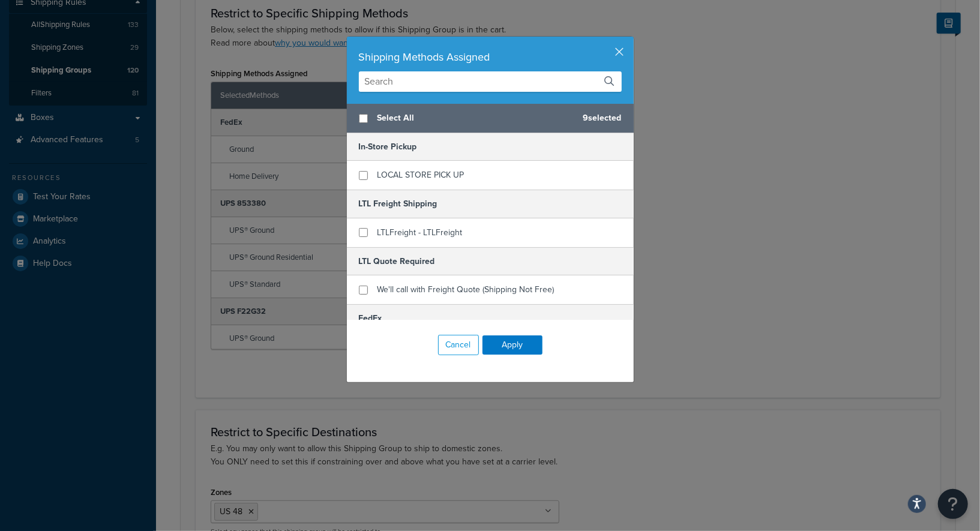 Image resolution: width=980 pixels, height=531 pixels. Describe the element at coordinates (490, 203) in the screenshot. I see `h5: LTL Freight Shipping` at that location.